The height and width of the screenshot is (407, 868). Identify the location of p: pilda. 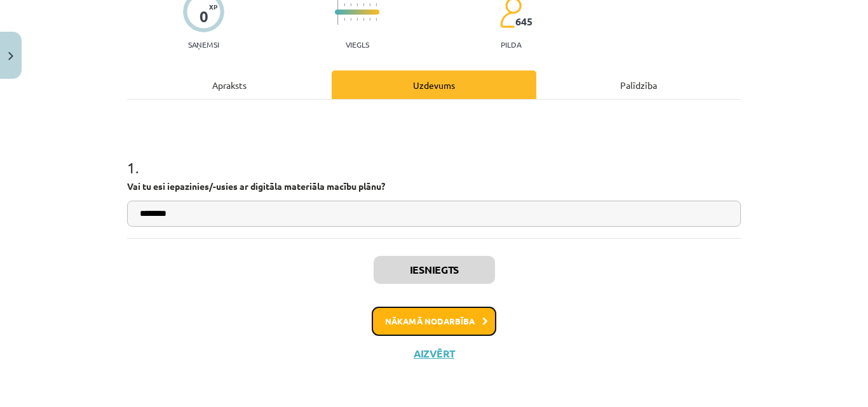
(511, 45).